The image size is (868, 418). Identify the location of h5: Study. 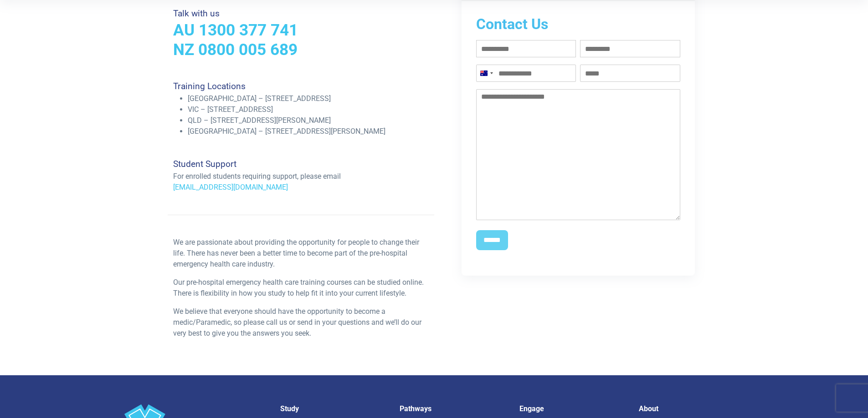
(335, 409).